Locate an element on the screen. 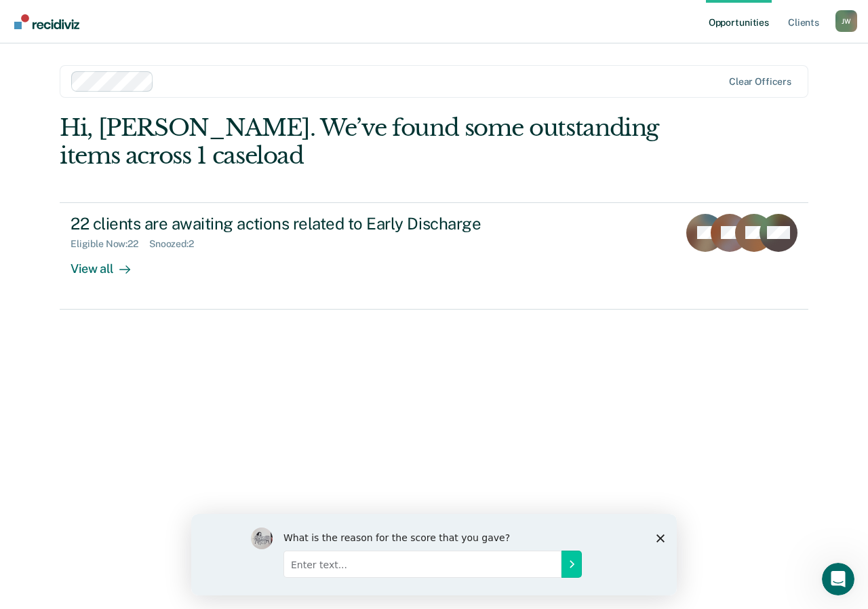 The width and height of the screenshot is (868, 609). div: View all is located at coordinates (108, 262).